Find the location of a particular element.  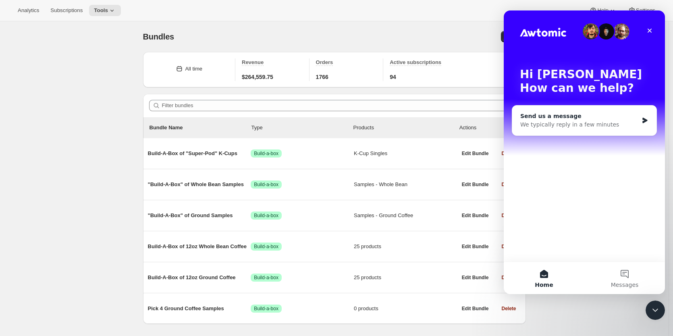

span: Build-A-Box of 12oz Ground Coffee is located at coordinates (199, 278).